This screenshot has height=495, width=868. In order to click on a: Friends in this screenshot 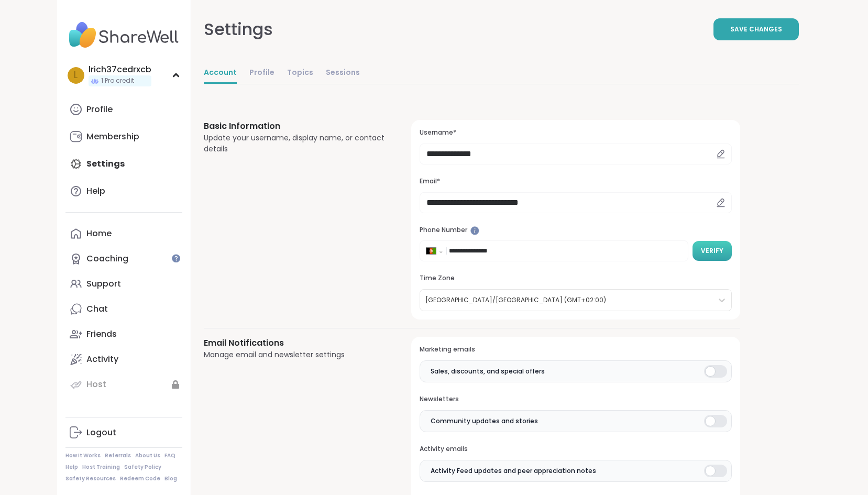, I will do `click(124, 334)`.